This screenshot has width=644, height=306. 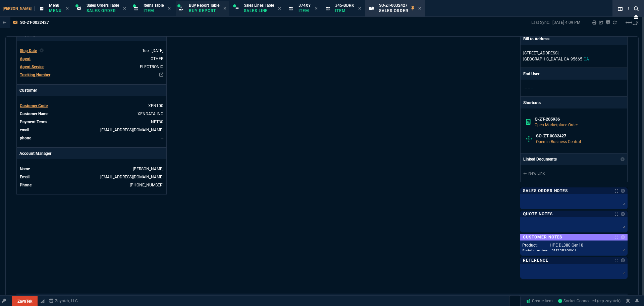 I want to click on nx-icon: Close Workbench, so click(x=636, y=17).